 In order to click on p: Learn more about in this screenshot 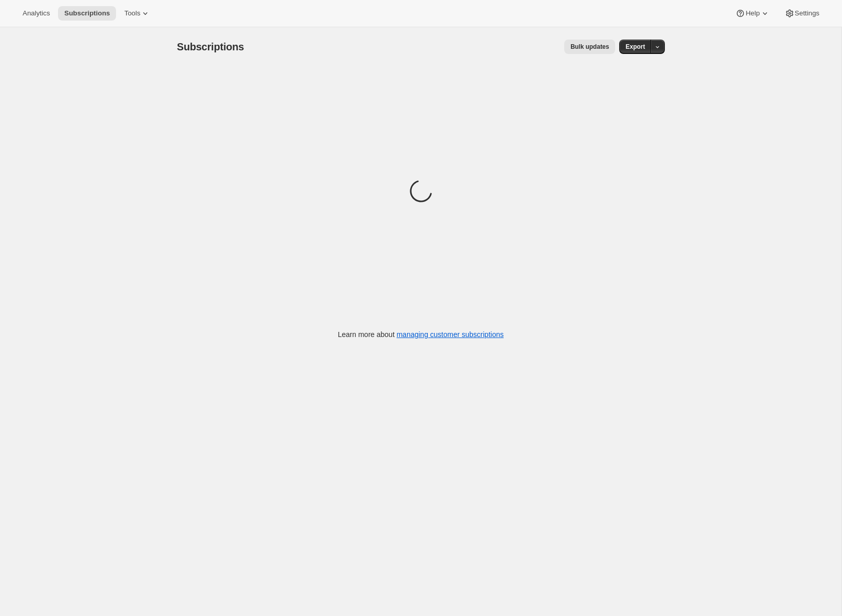, I will do `click(420, 334)`.